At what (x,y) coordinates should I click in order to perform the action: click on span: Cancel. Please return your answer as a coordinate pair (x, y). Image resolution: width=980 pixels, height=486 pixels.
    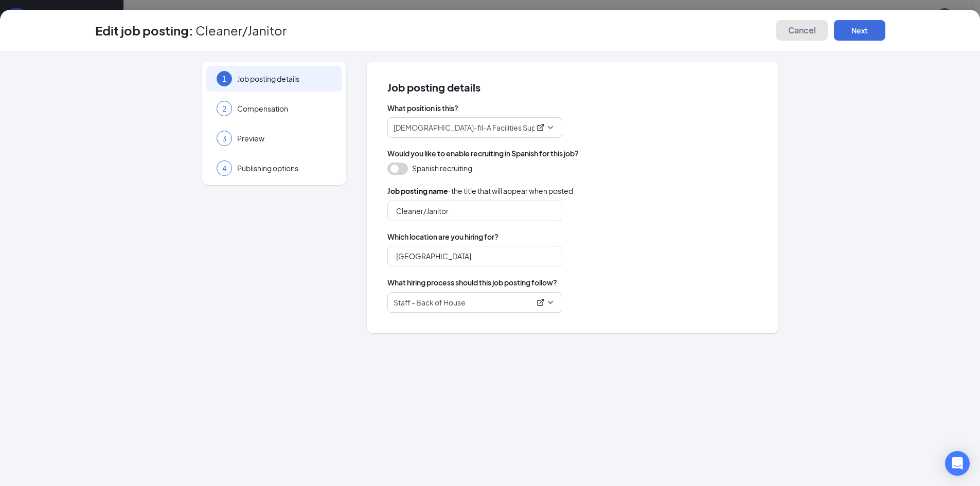
    Looking at the image, I should click on (803, 30).